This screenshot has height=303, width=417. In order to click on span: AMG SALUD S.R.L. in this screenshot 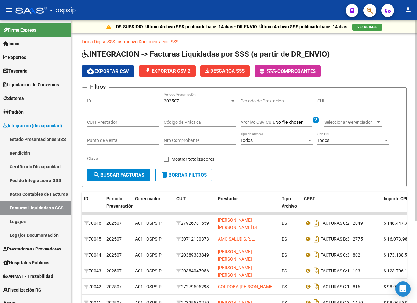, I will do `click(236, 239)`.